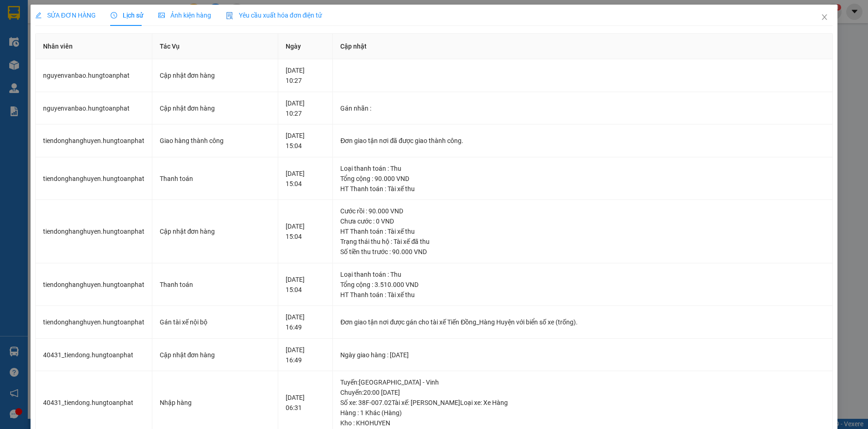  What do you see at coordinates (185, 15) in the screenshot?
I see `span: Ảnh kiện hàng` at bounding box center [185, 15].